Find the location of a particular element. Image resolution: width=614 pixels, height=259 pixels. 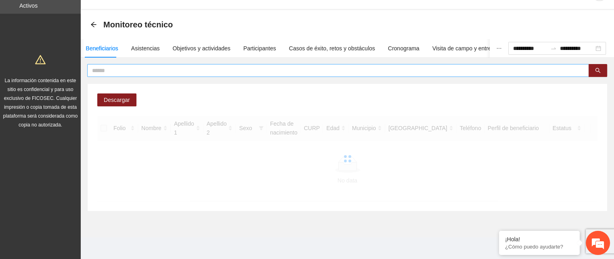

div: Chatee con nosotros ahora is located at coordinates (89, 46).